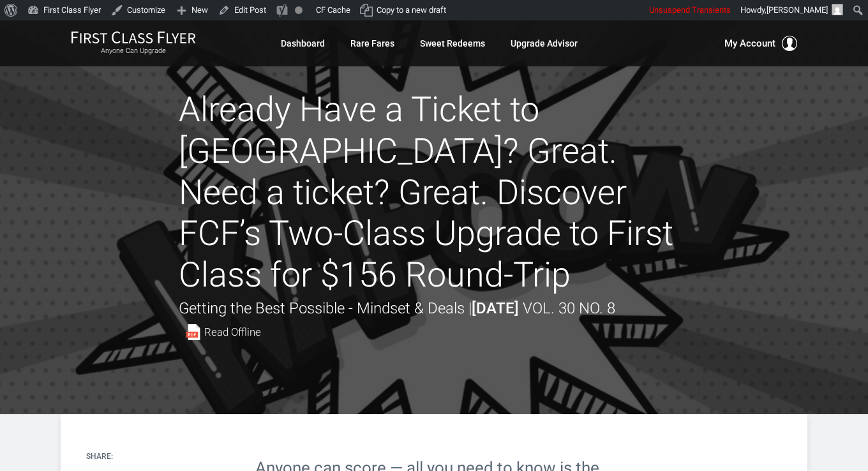  Describe the element at coordinates (372, 43) in the screenshot. I see `a: Rare Fares` at that location.